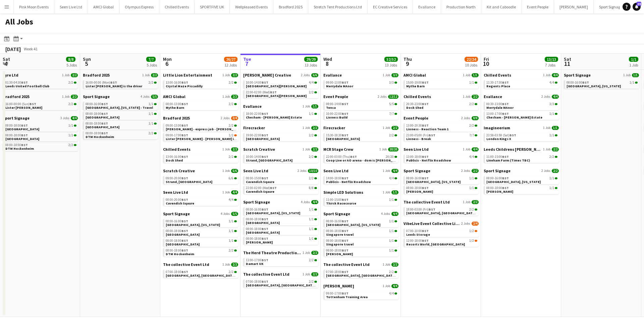 Image resolution: width=644 pixels, height=320 pixels. What do you see at coordinates (415, 86) in the screenshot?
I see `span: Mythe Barn` at bounding box center [415, 86].